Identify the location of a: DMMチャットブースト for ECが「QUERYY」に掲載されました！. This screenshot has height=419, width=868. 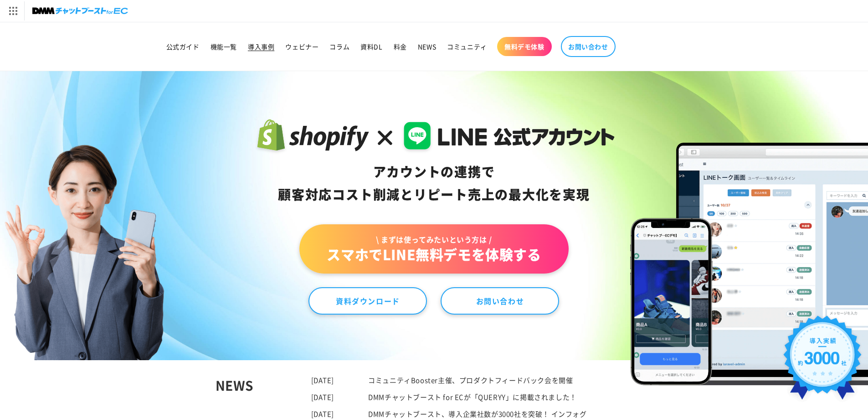
(473, 397).